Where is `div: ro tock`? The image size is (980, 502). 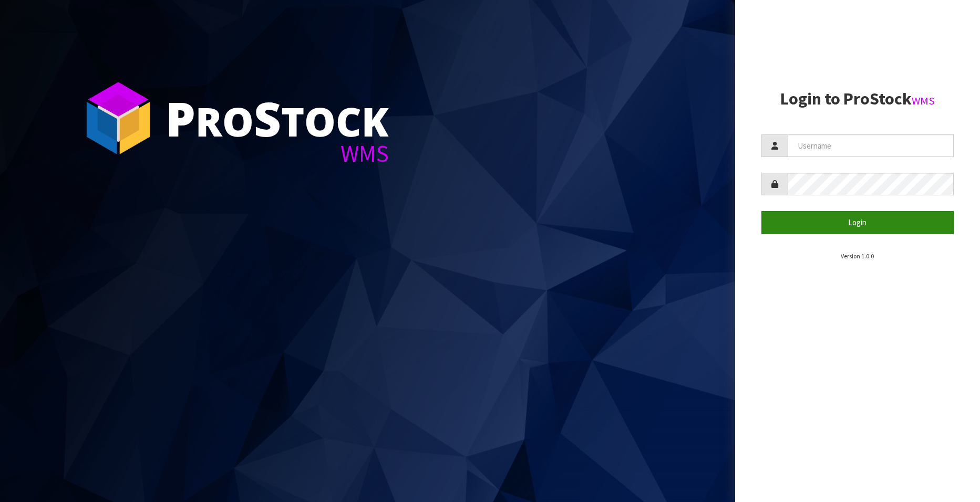 div: ro tock is located at coordinates (277, 118).